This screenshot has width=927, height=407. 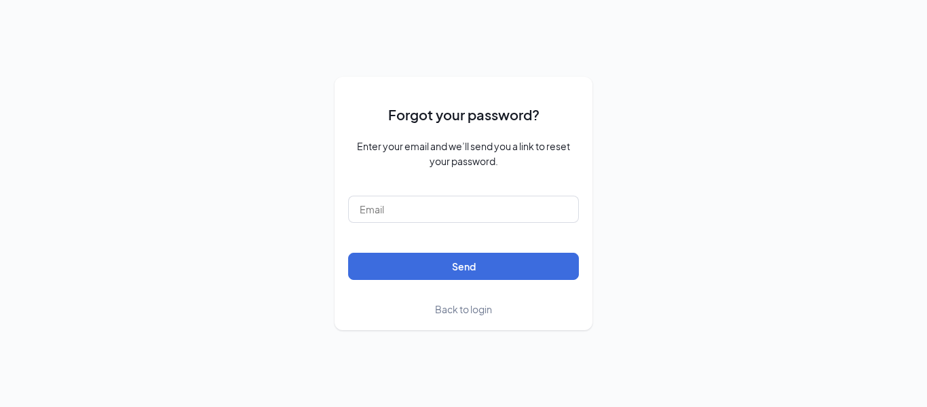 What do you see at coordinates (464, 114) in the screenshot?
I see `span: Forgot your password?` at bounding box center [464, 114].